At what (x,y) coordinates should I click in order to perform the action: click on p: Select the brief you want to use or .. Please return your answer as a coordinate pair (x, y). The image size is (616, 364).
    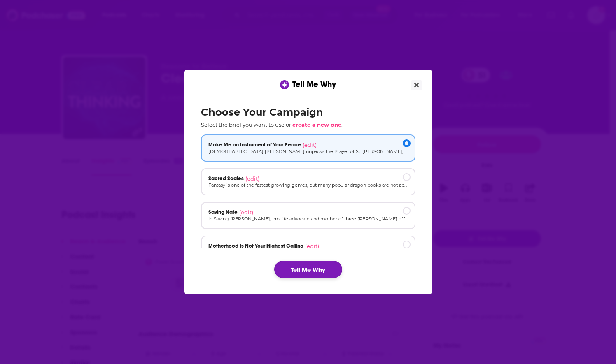
    Looking at the image, I should click on (308, 125).